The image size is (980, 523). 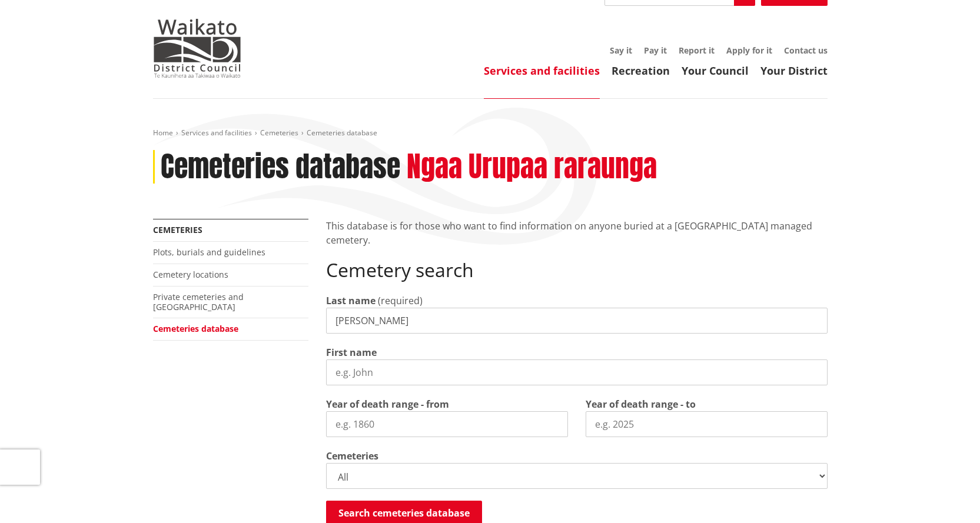 What do you see at coordinates (640, 404) in the screenshot?
I see `label: Year of death range - to` at bounding box center [640, 404].